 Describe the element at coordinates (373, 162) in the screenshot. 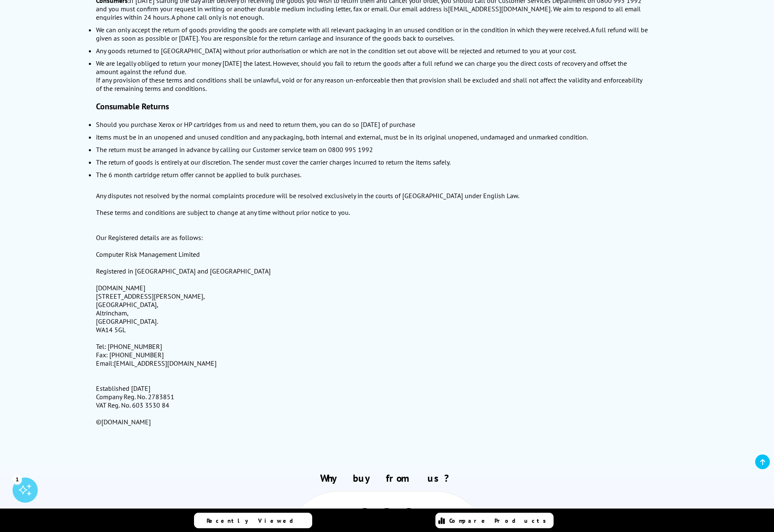

I see `li: The return of goods is entirely at our discretion. The sender must cover the carrier charges incu...` at that location.